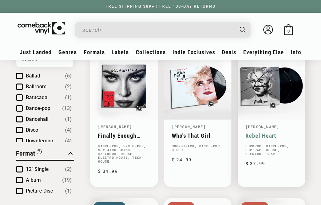 This screenshot has height=205, width=321. I want to click on span: Downtempo, so click(39, 140).